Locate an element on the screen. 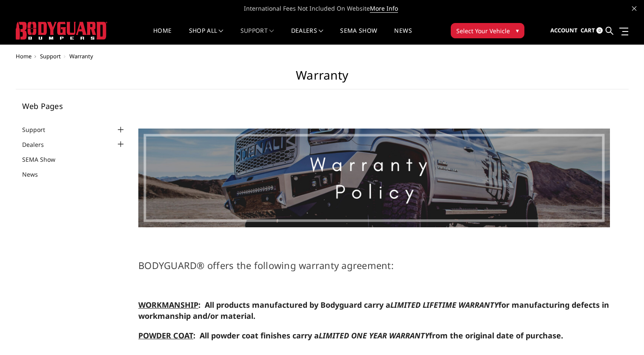  img: warrant-policy.jpg is located at coordinates (374, 178).